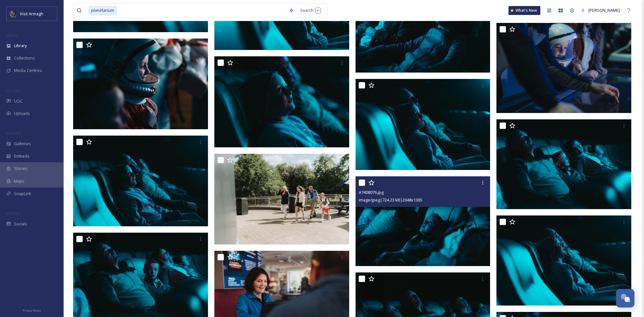 The height and width of the screenshot is (317, 644). What do you see at coordinates (25, 58) in the screenshot?
I see `span: Collections` at bounding box center [25, 58].